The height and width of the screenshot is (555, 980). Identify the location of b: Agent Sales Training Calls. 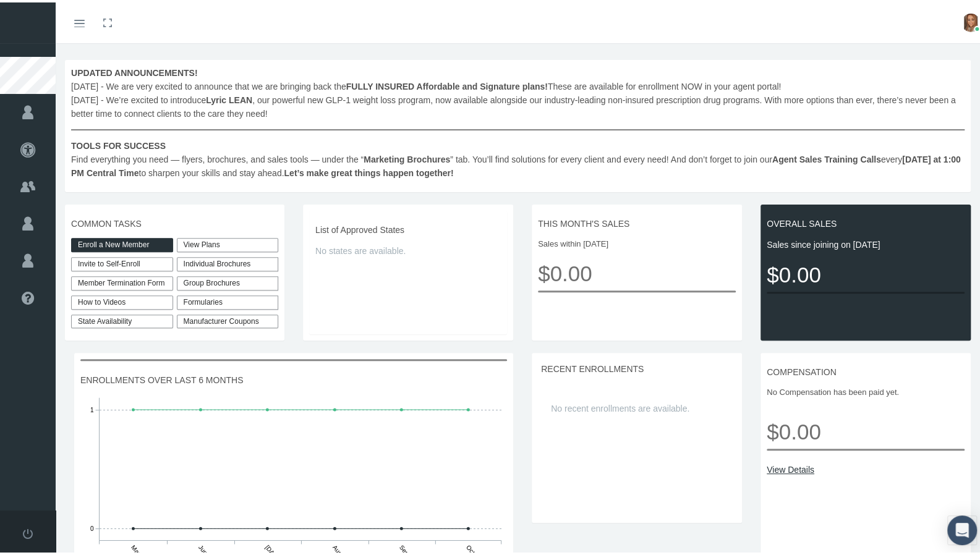
(827, 157).